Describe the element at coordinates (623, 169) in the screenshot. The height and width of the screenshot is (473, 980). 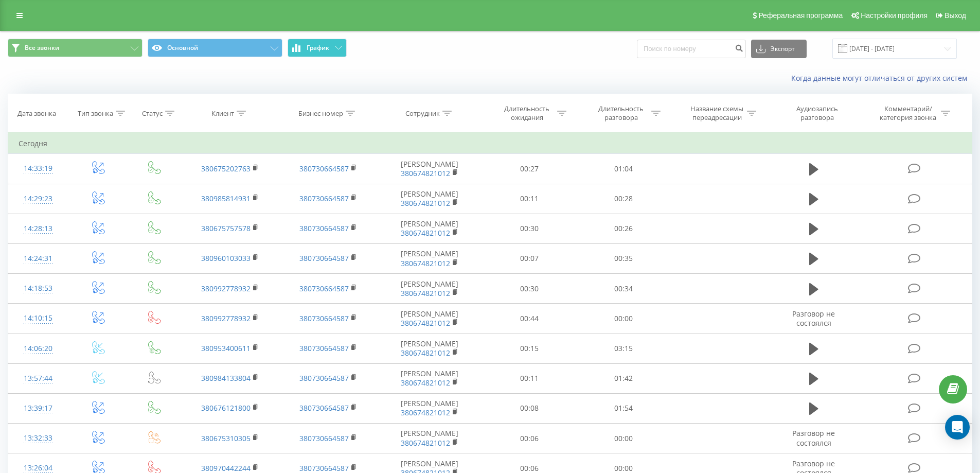
I see `td: 01:04` at that location.